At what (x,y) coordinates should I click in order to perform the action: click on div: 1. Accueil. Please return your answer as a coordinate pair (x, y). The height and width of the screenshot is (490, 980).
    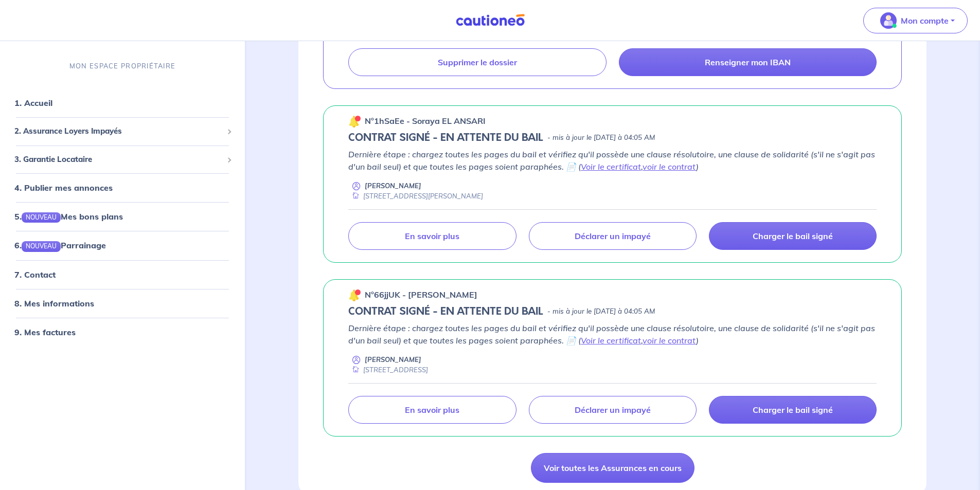
    Looking at the image, I should click on (122, 102).